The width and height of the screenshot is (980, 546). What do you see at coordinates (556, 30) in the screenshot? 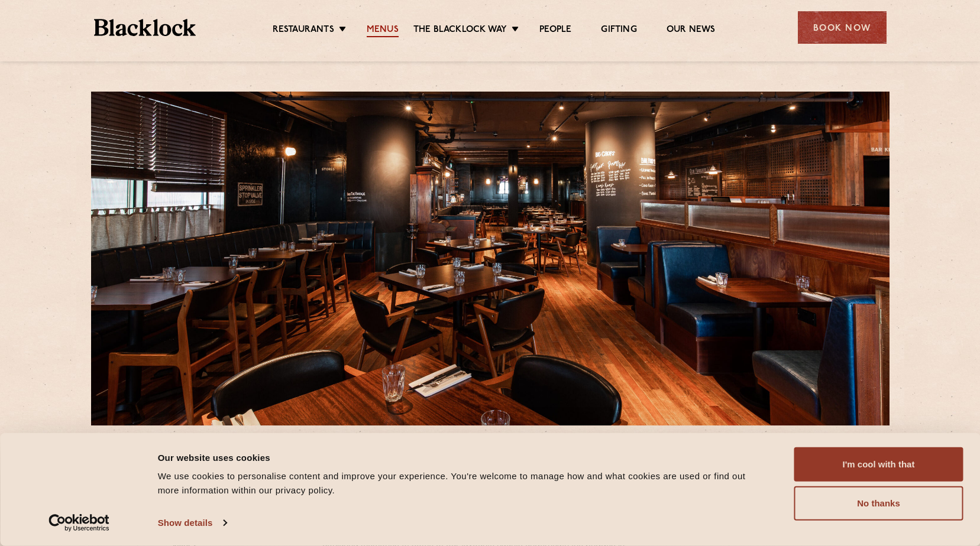
I see `a: People` at bounding box center [556, 30].